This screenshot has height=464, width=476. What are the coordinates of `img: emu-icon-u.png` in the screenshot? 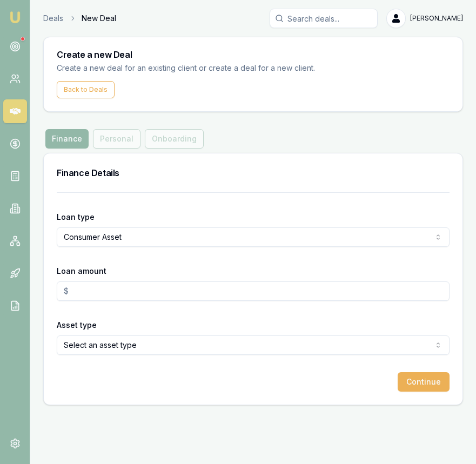 It's located at (15, 17).